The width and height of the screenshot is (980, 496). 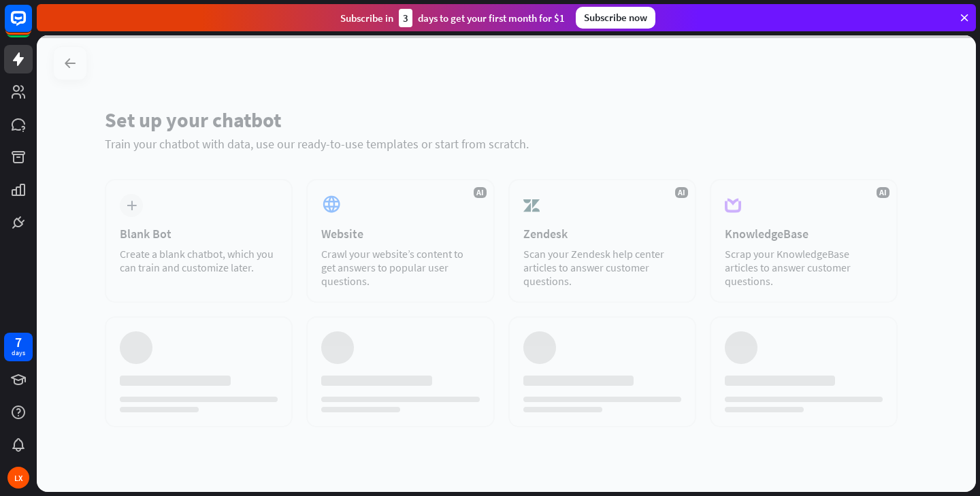 What do you see at coordinates (615, 17) in the screenshot?
I see `div: Subscribe now` at bounding box center [615, 17].